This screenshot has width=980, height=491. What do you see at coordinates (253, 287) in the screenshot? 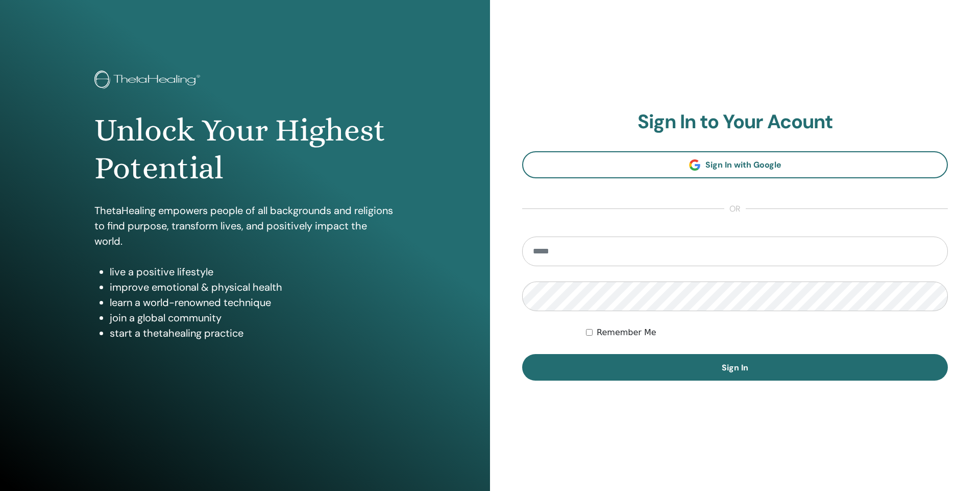
I see `li: improve emotional & physical health` at bounding box center [253, 287].